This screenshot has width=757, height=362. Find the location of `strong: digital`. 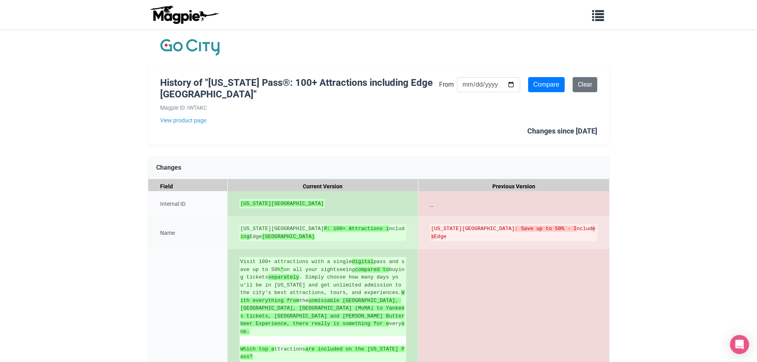

strong: digital is located at coordinates (362, 261).